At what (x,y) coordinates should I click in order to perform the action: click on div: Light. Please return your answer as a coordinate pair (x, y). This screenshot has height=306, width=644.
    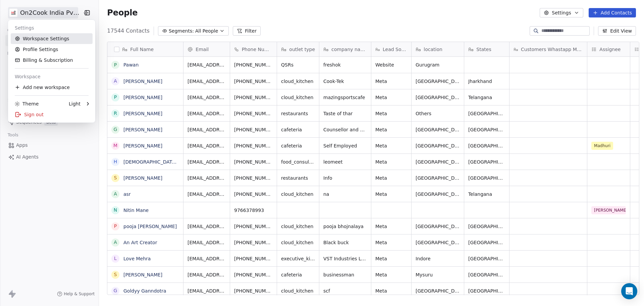
    Looking at the image, I should click on (74, 104).